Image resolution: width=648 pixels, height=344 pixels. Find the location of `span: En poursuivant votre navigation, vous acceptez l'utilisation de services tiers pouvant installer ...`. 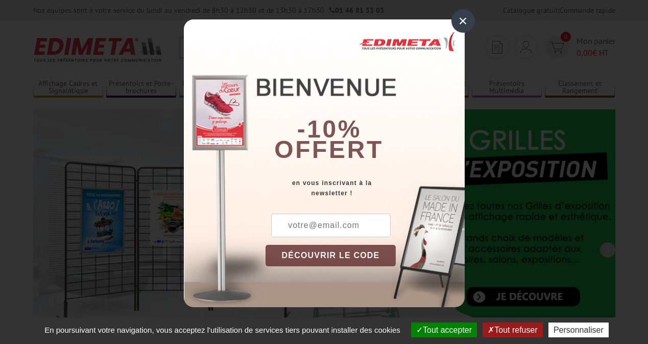

span: En poursuivant votre navigation, vous acceptez l'utilisation de services tiers pouvant installer ... is located at coordinates (222, 330).